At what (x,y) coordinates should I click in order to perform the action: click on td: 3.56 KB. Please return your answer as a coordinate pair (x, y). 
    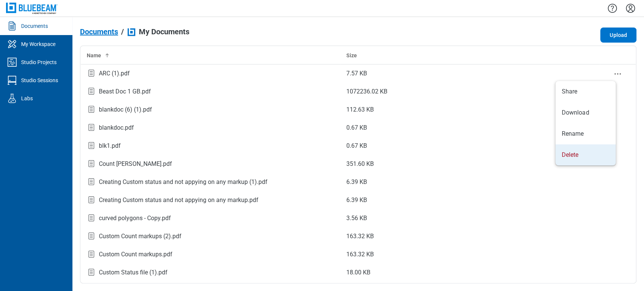
    Looking at the image, I should click on (470, 218).